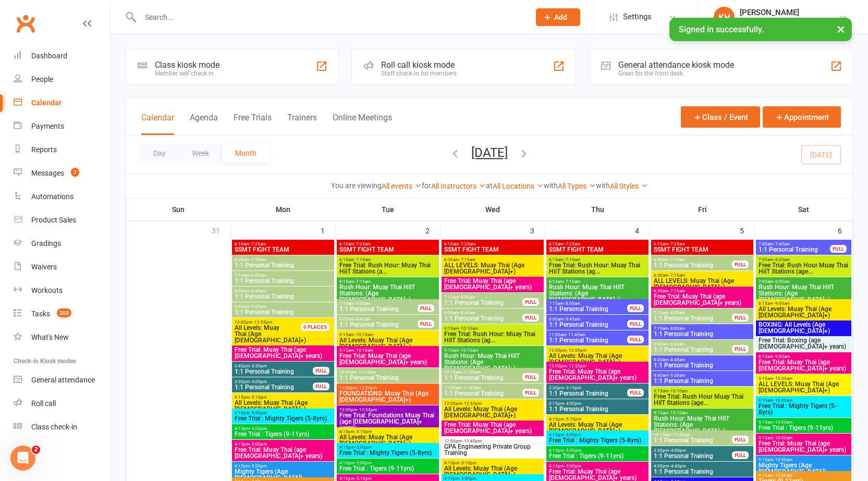 The height and width of the screenshot is (481, 868). Describe the element at coordinates (426, 186) in the screenshot. I see `strong: for` at that location.